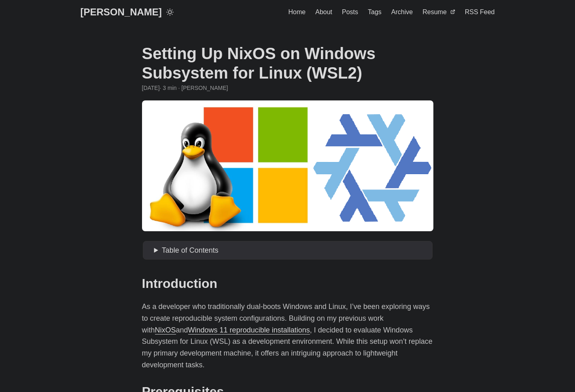 The image size is (575, 392). I want to click on span: Archive, so click(402, 12).